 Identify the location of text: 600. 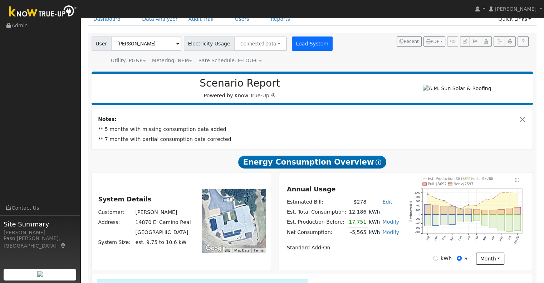
(418, 201).